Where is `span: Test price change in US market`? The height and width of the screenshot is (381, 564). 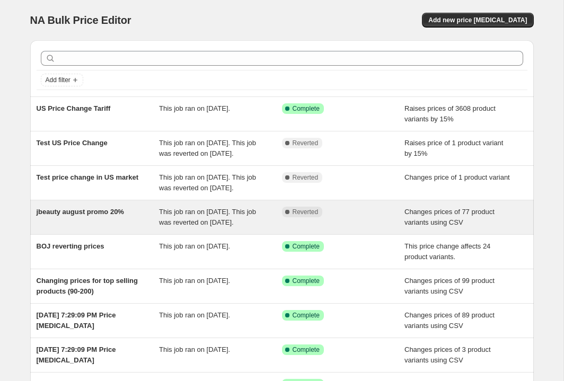 span: Test price change in US market is located at coordinates (87, 177).